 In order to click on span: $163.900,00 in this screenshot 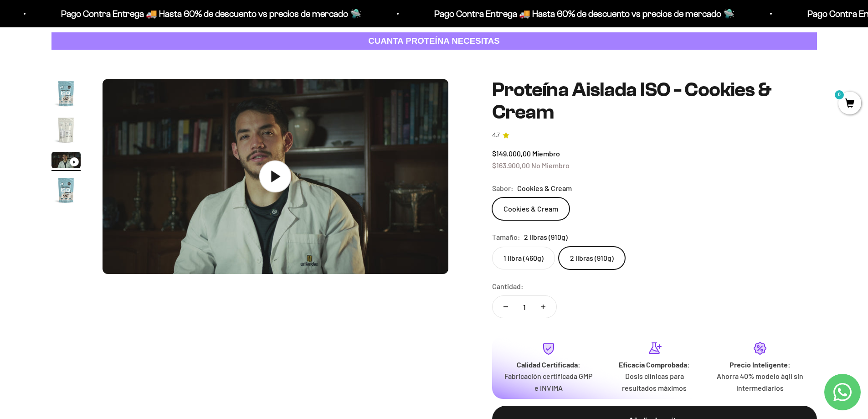, I will do `click(511, 165)`.